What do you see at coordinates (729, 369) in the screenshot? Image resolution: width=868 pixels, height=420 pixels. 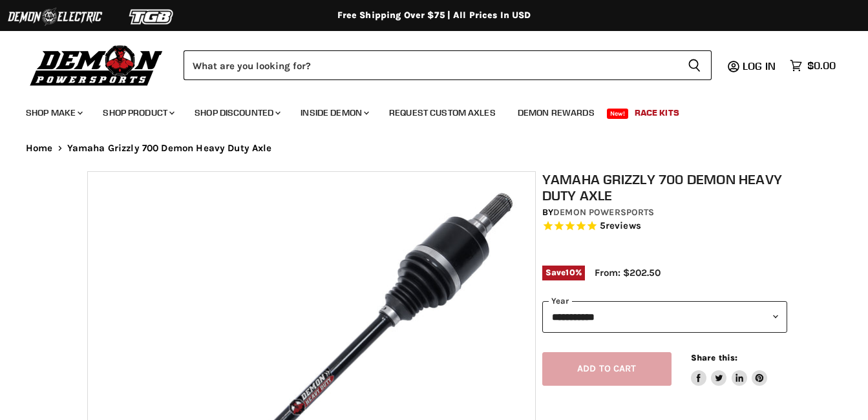 I see `aside: Share this:` at bounding box center [729, 369].